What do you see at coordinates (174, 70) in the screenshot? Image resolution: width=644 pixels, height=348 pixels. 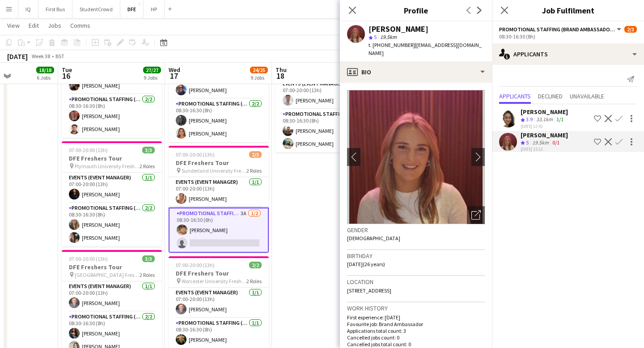 I see `span: Wed` at bounding box center [174, 70].